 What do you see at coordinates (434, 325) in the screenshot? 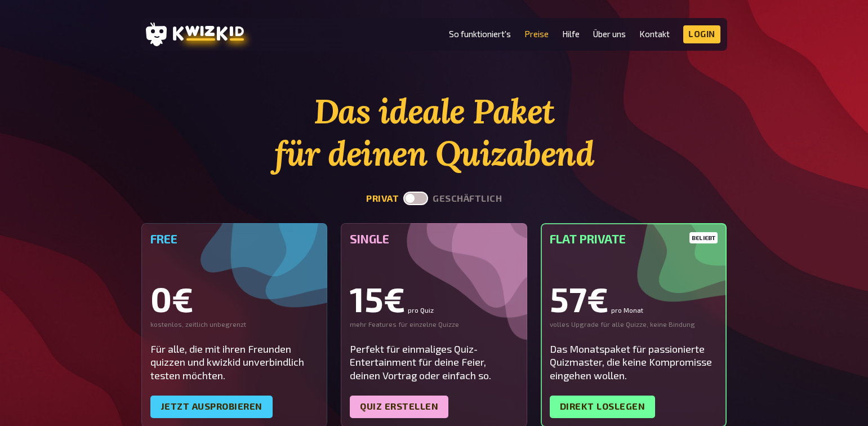
I see `div: mehr Features für einzelne Quizze` at bounding box center [434, 325].